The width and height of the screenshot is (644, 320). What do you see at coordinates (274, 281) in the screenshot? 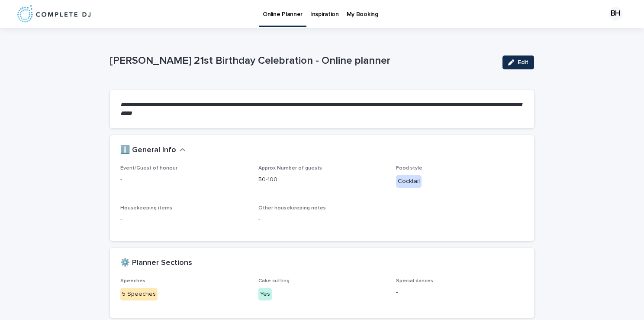
I see `span: Cake cutting` at bounding box center [274, 281].